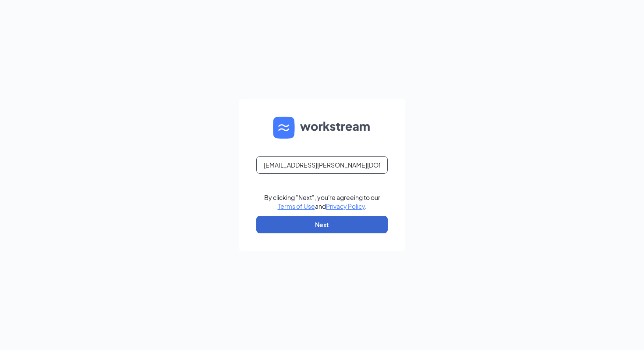 This screenshot has width=644, height=350. Describe the element at coordinates (322, 202) in the screenshot. I see `div: By clicking "Next", you're agreeing to our and .` at that location.